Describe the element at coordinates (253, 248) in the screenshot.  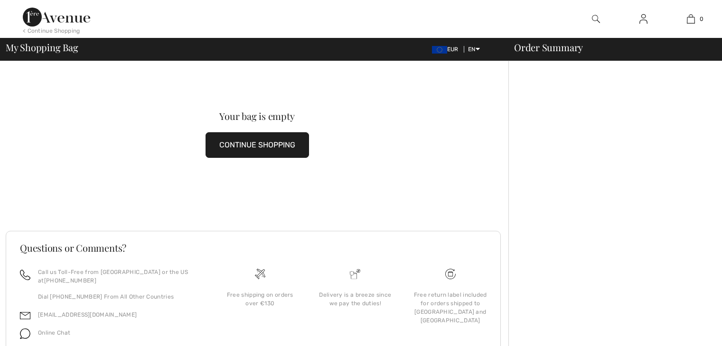
I see `h3: Questions or Comments?` at that location.